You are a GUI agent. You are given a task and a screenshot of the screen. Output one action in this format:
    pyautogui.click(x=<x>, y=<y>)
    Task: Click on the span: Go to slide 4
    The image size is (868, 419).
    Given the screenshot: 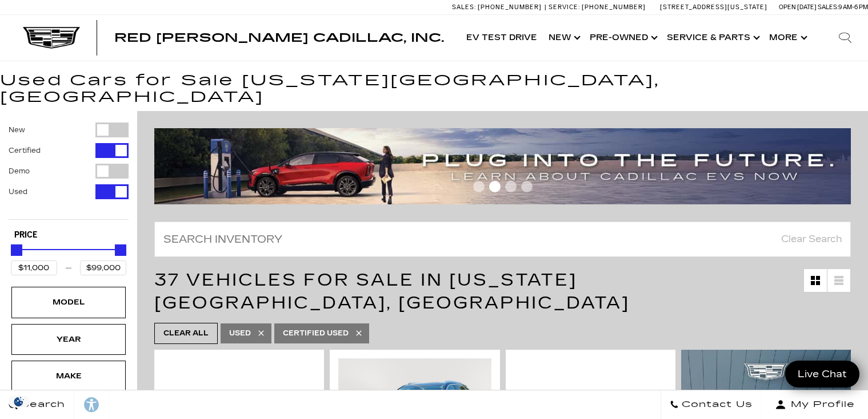 What is the action you would take?
    pyautogui.click(x=527, y=186)
    